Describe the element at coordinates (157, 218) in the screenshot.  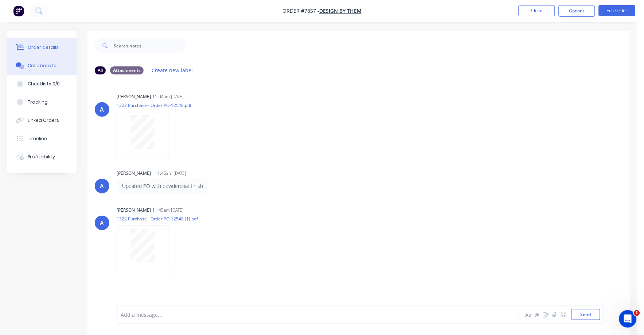
I see `p: 1322 Purchase - Order PO-12548 (1).pdf` at that location.